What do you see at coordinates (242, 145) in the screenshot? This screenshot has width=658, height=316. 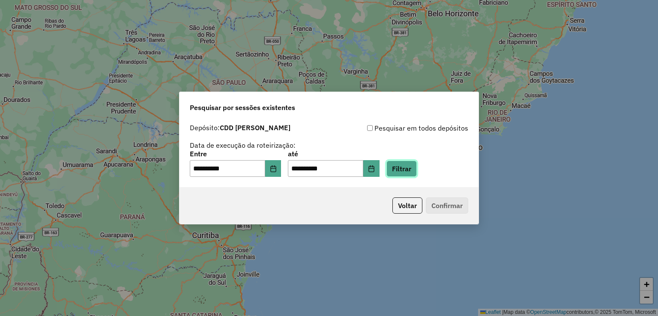 I see `label: Data de execução da roteirização:` at bounding box center [242, 145].